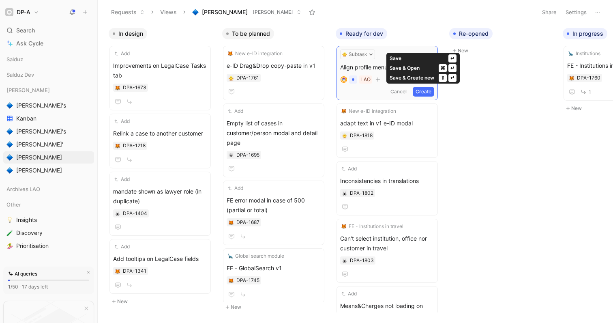 The image size is (613, 323). What do you see at coordinates (160, 71) in the screenshot?
I see `span: Improvements on LegalCase Tasks tab` at bounding box center [160, 71].